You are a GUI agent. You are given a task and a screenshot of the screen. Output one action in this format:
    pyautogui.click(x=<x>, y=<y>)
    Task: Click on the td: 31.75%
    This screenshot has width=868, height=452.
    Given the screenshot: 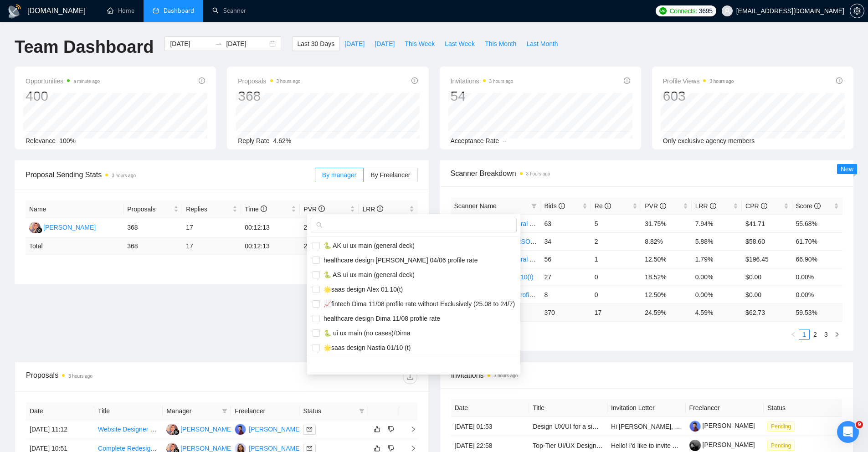 What is the action you would take?
    pyautogui.click(x=666, y=223)
    